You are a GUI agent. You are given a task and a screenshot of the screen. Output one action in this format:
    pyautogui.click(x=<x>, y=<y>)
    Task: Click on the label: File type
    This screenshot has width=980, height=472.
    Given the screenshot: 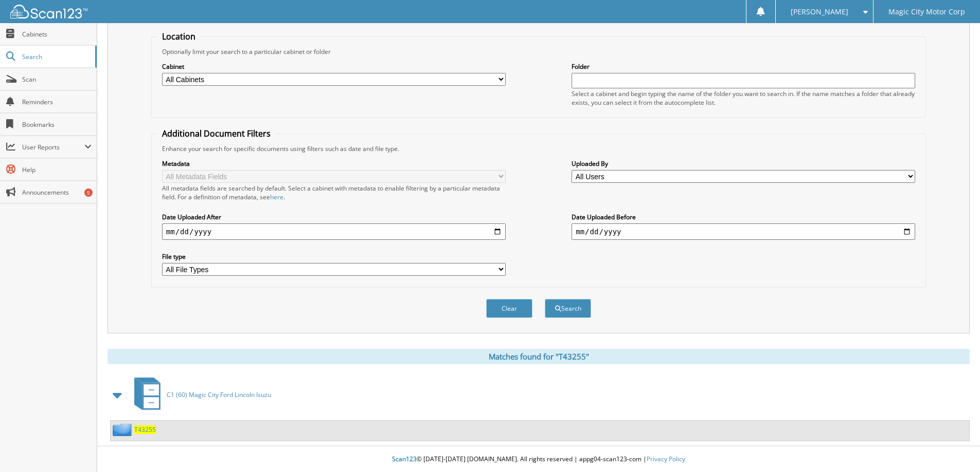 What is the action you would take?
    pyautogui.click(x=333, y=256)
    